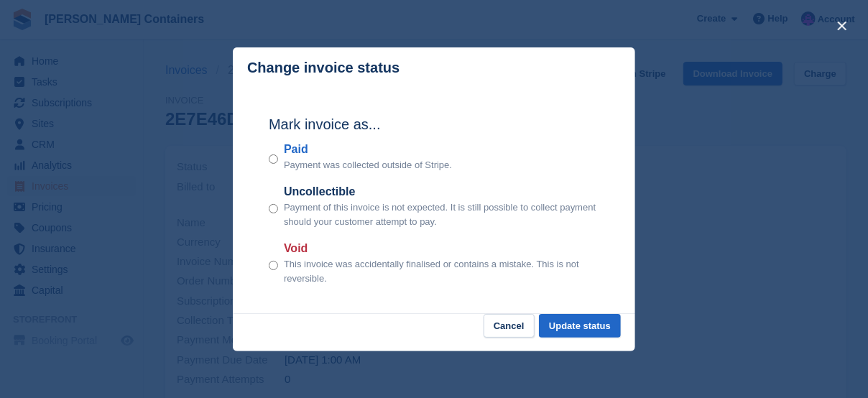 Image resolution: width=868 pixels, height=398 pixels. I want to click on label: Uncollectible, so click(441, 192).